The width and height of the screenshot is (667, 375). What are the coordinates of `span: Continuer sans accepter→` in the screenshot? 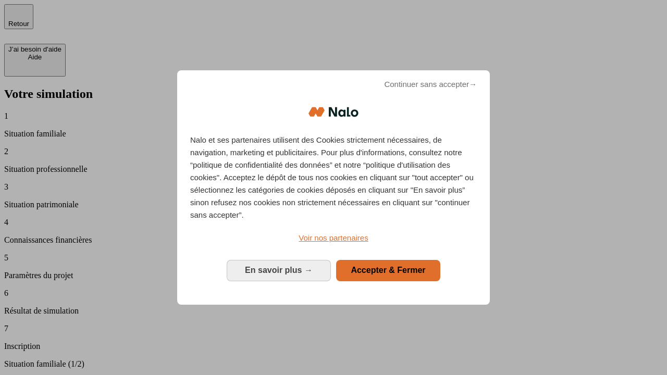 It's located at (430, 84).